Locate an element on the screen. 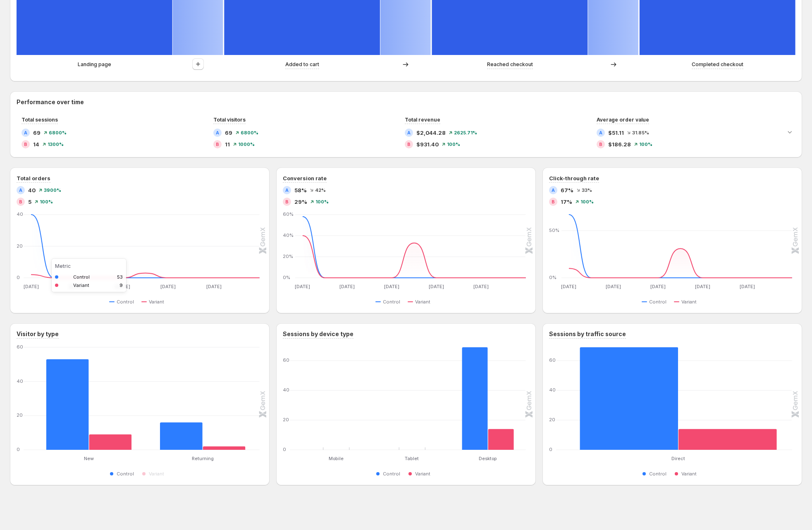  rect: Variant 2 is located at coordinates (223, 439).